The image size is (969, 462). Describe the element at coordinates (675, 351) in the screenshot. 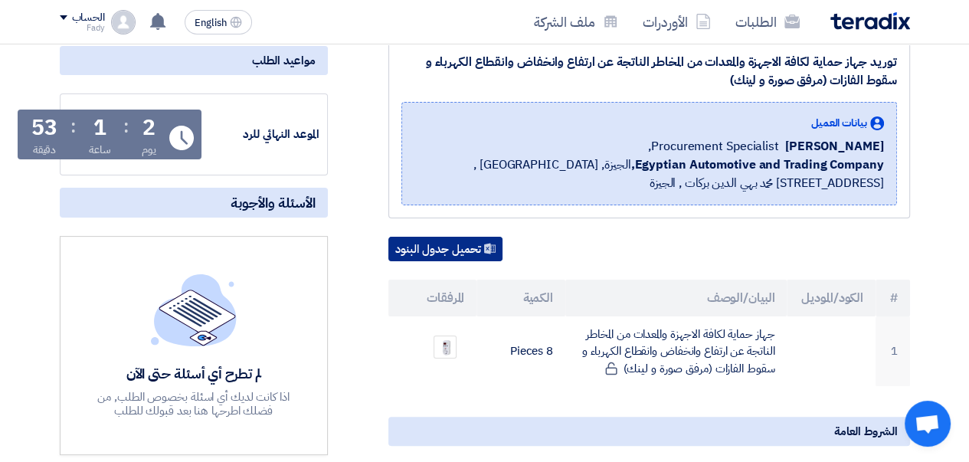

I see `td: جهاز حماية لكافة الاجهزة والمعدات من المخاطر الناتجة عن ارتفاع وانخفاض وانقطاع الكهرباء و سقوط ال...` at that location.